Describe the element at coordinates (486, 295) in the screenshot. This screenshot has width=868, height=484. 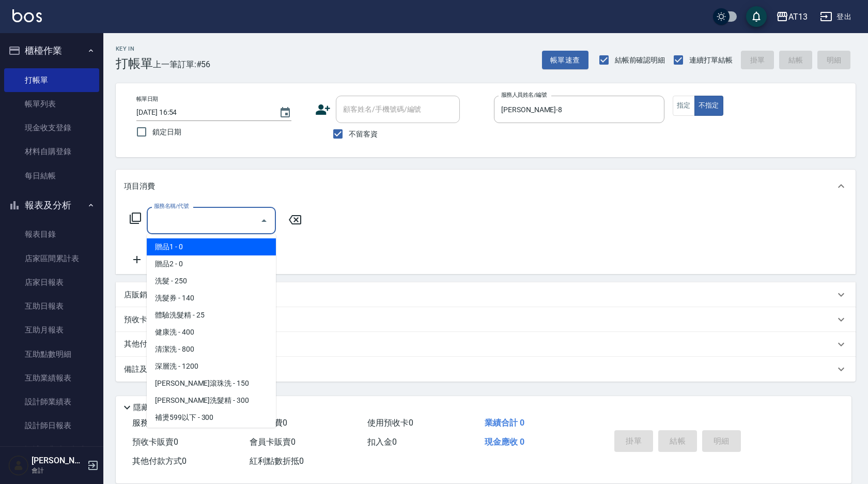
I see `div: 店販銷售` at that location.